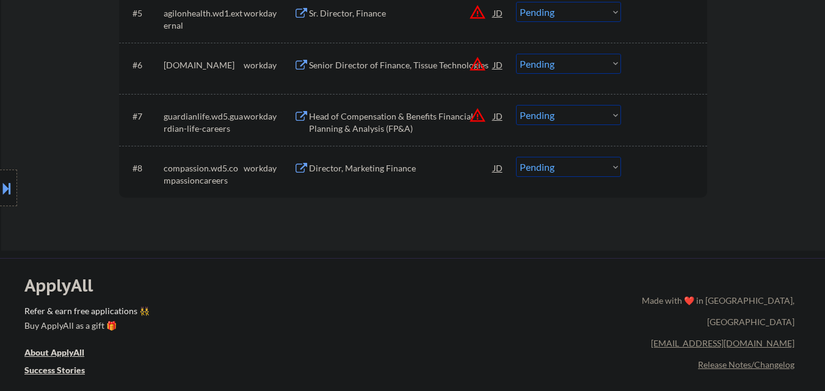 Image resolution: width=825 pixels, height=391 pixels. Describe the element at coordinates (63, 372) in the screenshot. I see `a: Success Stories` at that location.